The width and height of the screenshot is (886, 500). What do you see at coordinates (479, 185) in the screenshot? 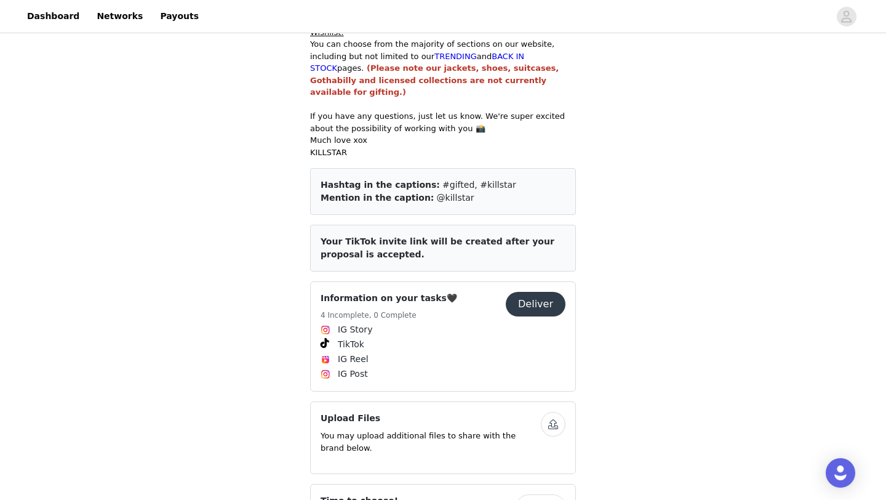
I see `span: #gifted, #killstar` at bounding box center [479, 185].